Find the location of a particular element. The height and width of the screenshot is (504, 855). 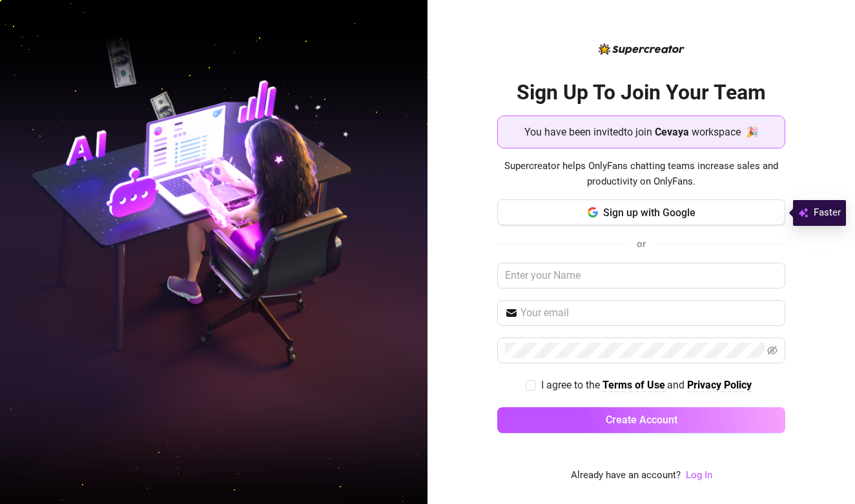

span: Sign up with Google is located at coordinates (650, 212).